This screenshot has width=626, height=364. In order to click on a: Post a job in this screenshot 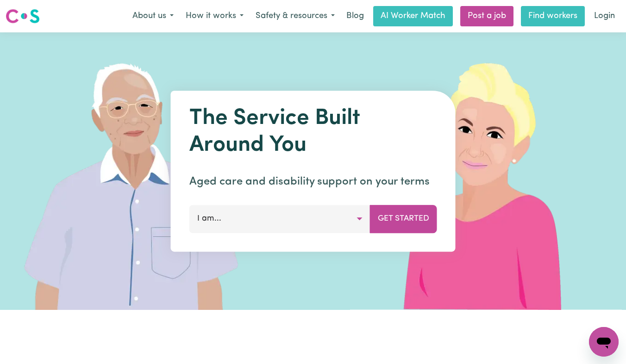, I will do `click(487, 16)`.